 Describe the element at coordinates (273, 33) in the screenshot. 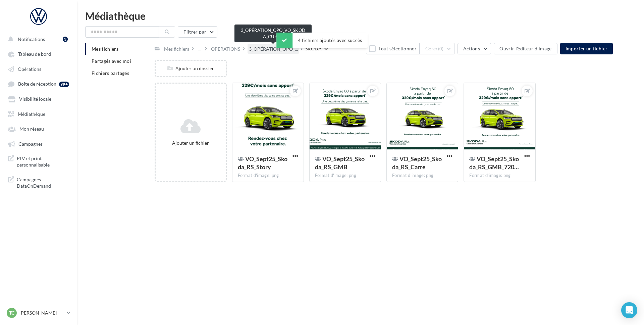

I see `div: 3_OPÉRATION_OPO_VO_SKODA_CUPRA` at that location.